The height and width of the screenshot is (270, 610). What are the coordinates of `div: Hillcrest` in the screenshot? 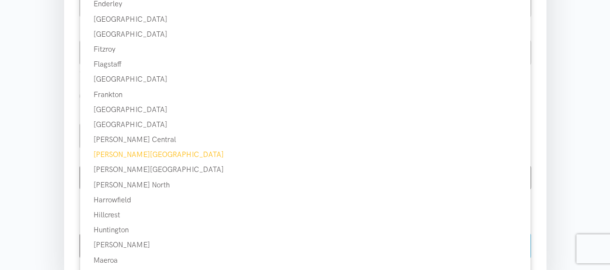 It's located at (305, 215).